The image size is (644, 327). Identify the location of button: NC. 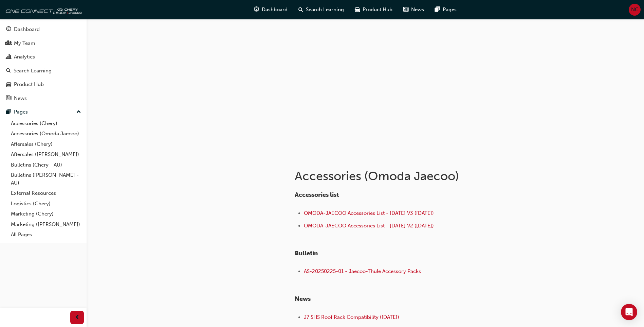
(635, 10).